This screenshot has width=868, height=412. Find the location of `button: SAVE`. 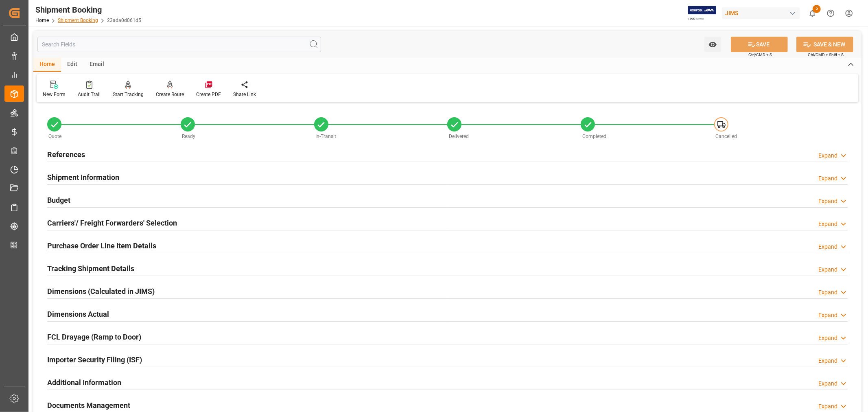

button: SAVE is located at coordinates (759, 44).